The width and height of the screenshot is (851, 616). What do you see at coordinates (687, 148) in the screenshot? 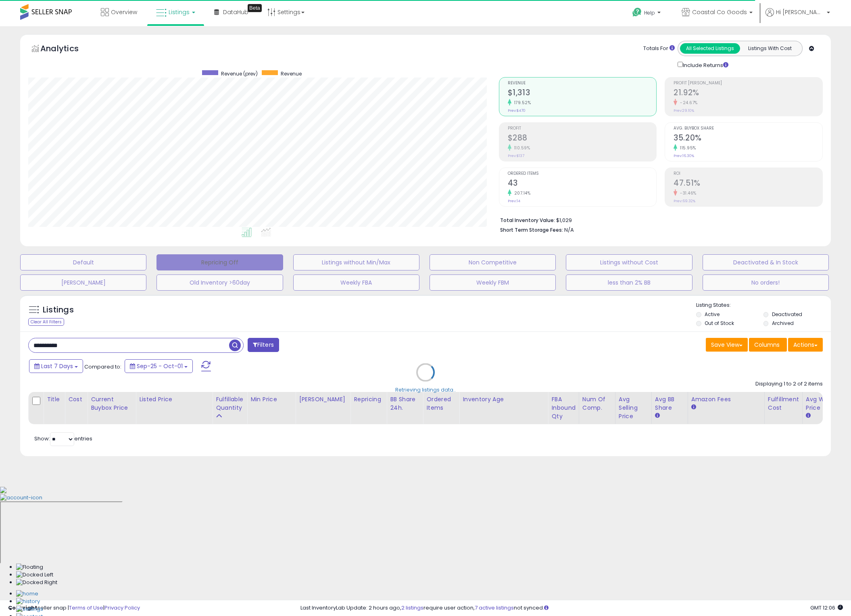
I see `small: 115.95%` at bounding box center [687, 148].